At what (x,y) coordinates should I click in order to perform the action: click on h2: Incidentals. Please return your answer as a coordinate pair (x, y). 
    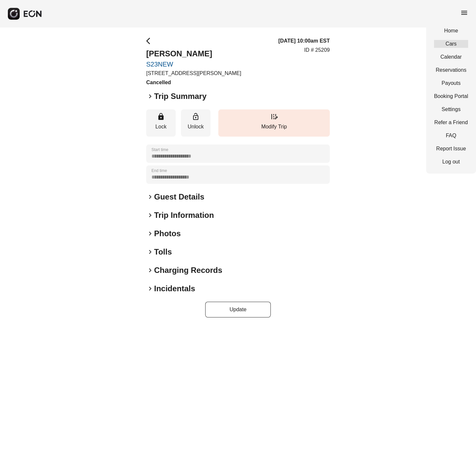
    Looking at the image, I should click on (175, 289).